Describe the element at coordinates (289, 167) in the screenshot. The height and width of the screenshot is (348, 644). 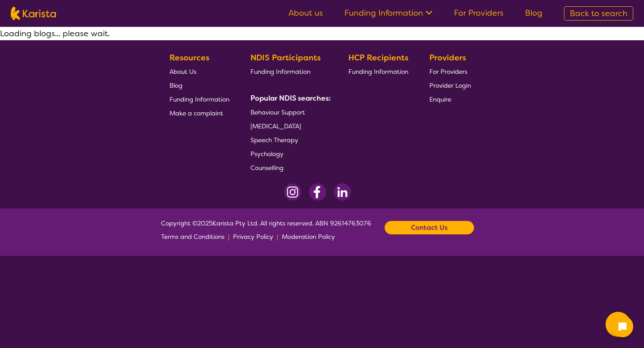
I see `a: Counselling` at that location.